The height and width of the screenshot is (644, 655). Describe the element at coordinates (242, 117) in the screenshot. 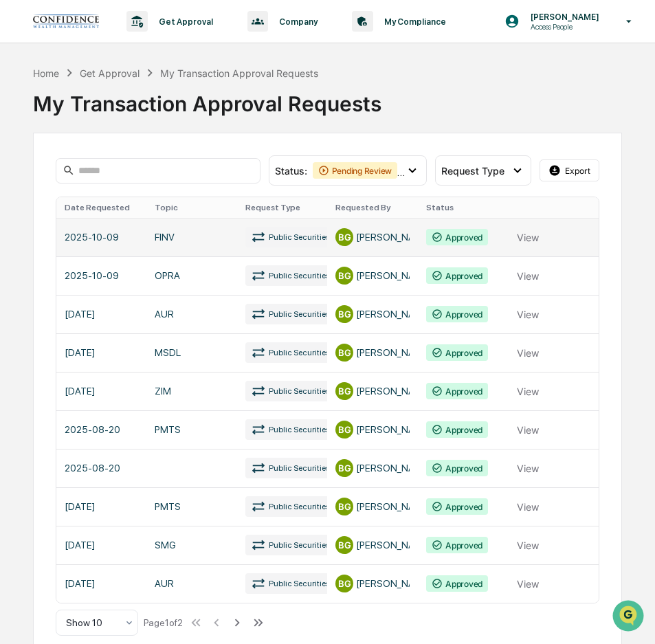

I see `button: Start new chat` at that location.